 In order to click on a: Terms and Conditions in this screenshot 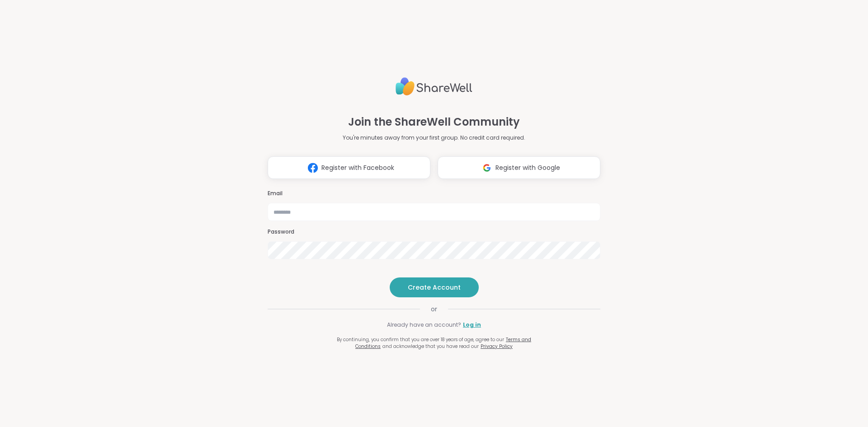, I will do `click(443, 343)`.